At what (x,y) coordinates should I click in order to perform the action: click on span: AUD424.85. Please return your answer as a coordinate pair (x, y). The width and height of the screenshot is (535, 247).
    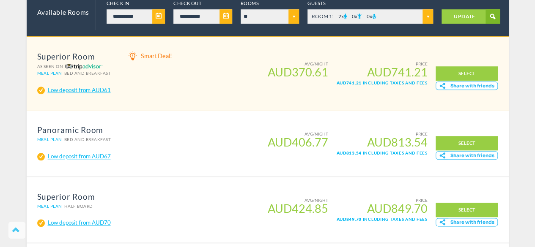
    Looking at the image, I should click on (298, 209).